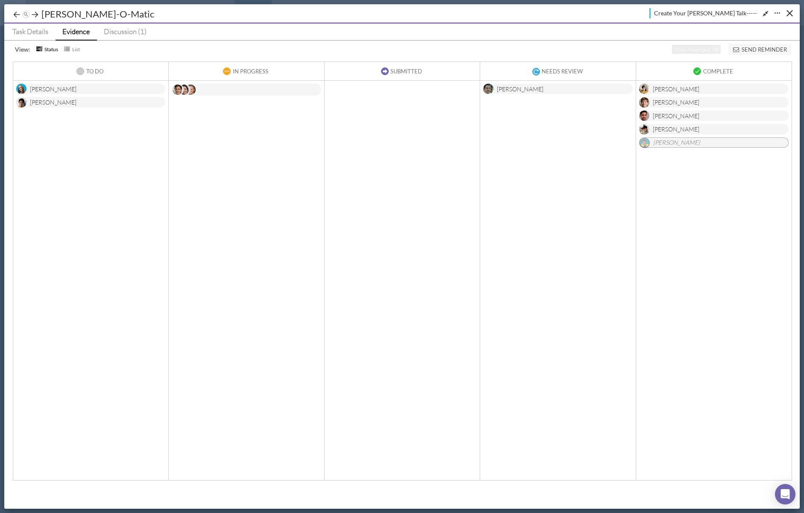 This screenshot has width=804, height=513. Describe the element at coordinates (406, 71) in the screenshot. I see `span: Submitted` at that location.